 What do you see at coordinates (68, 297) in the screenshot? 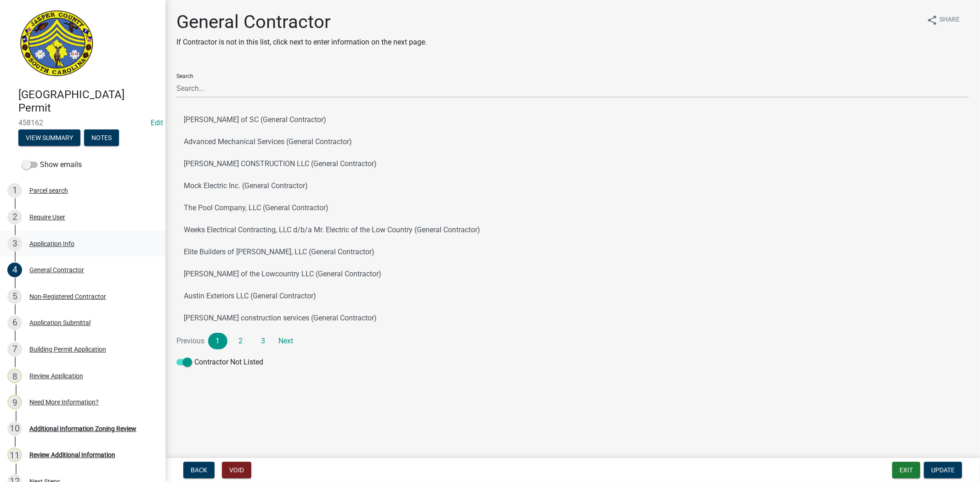
I see `div: Non-Registered Contractor` at bounding box center [68, 297].